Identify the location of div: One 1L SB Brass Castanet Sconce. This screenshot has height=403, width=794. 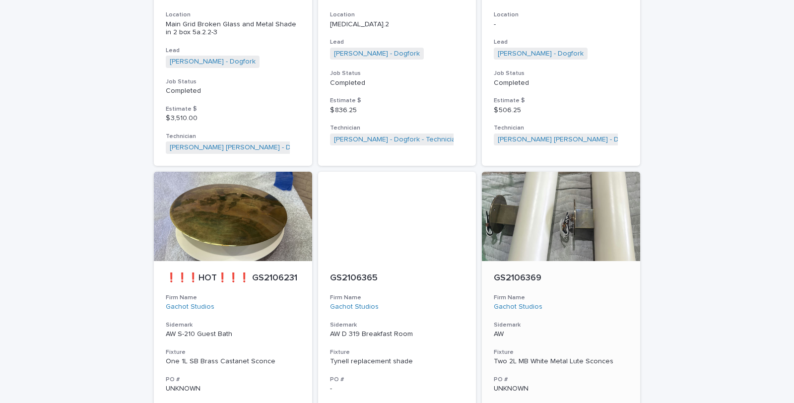
(233, 361).